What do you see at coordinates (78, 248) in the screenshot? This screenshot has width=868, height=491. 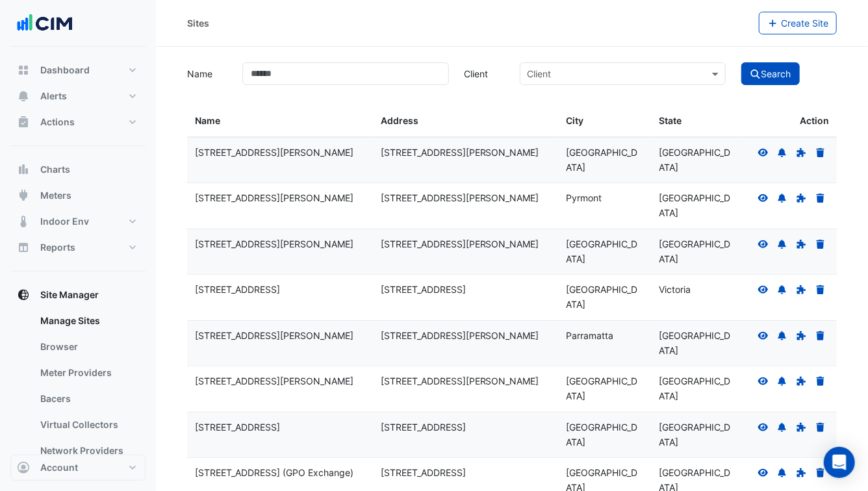 I see `button: Reports` at bounding box center [78, 248].